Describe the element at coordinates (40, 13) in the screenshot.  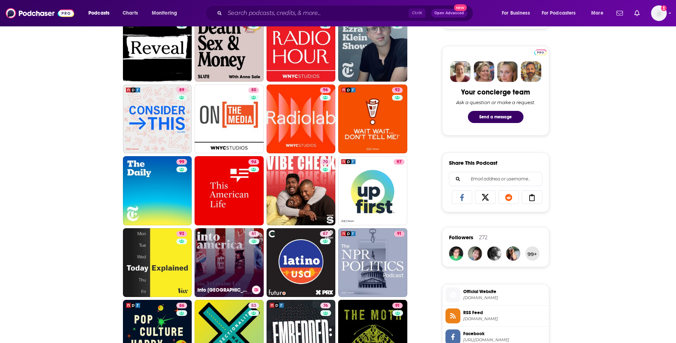
I see `a: Podchaser - Follow, Share and Rate Podcasts` at that location.